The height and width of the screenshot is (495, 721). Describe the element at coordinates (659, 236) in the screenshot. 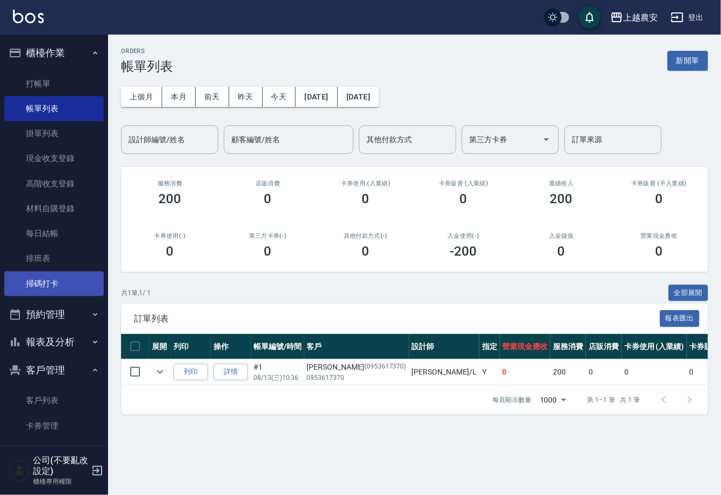

I see `h2: 營業現金應收` at that location.